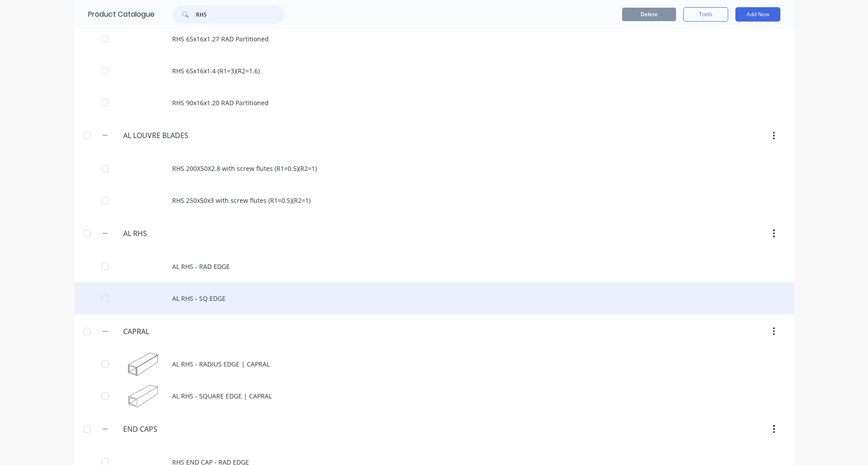 Image resolution: width=868 pixels, height=465 pixels. I want to click on button: Tools, so click(706, 15).